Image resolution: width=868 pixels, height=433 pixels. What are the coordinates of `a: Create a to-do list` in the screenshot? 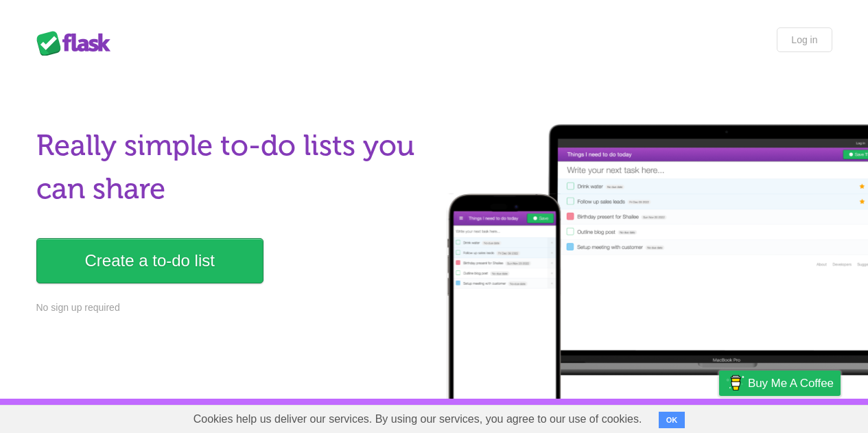 It's located at (150, 261).